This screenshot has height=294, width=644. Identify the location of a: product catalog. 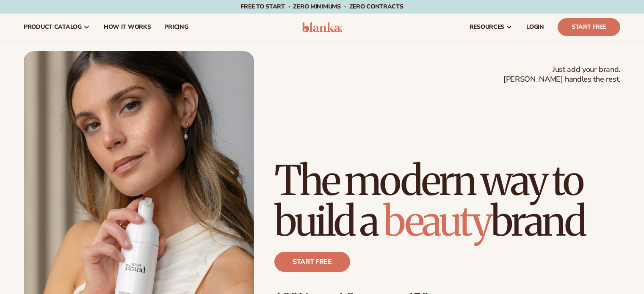
(57, 27).